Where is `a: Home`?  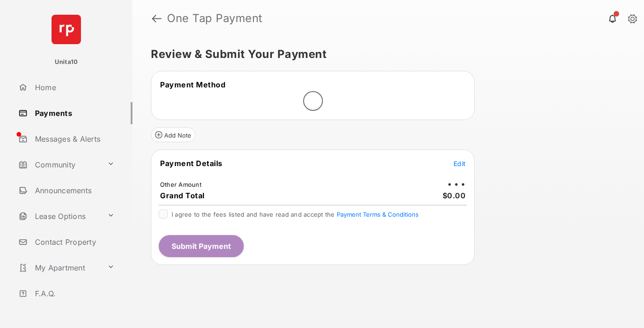 a: Home is located at coordinates (74, 87).